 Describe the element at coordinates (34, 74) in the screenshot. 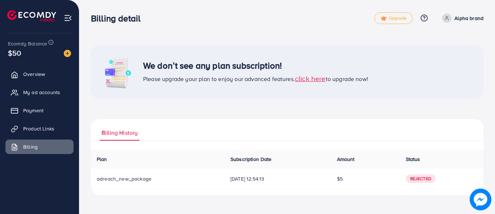

I see `span: Overview` at that location.